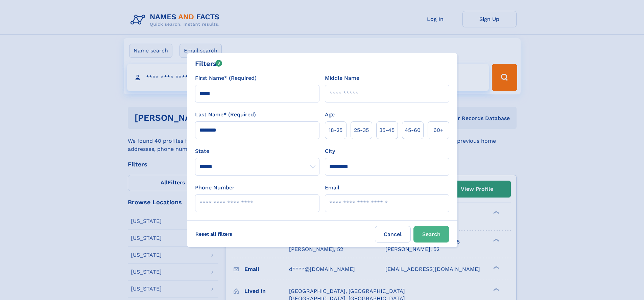 Image resolution: width=644 pixels, height=300 pixels. Describe the element at coordinates (215, 187) in the screenshot. I see `label: Phone Number` at that location.